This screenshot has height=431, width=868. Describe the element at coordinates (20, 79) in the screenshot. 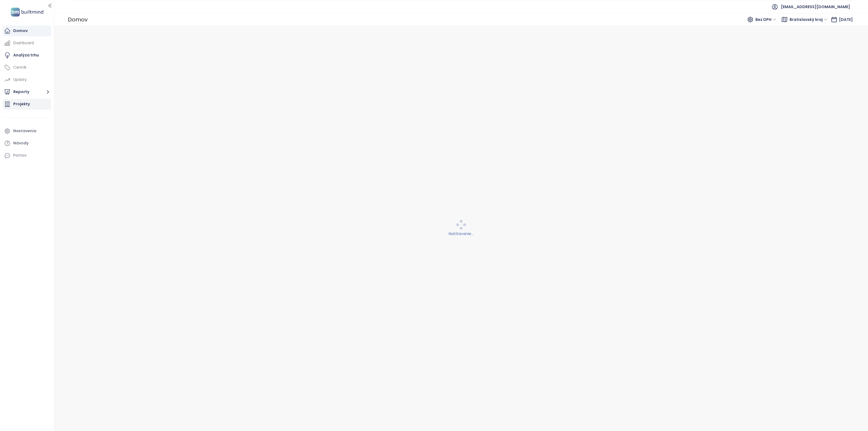

I see `div: Updaty` at that location.